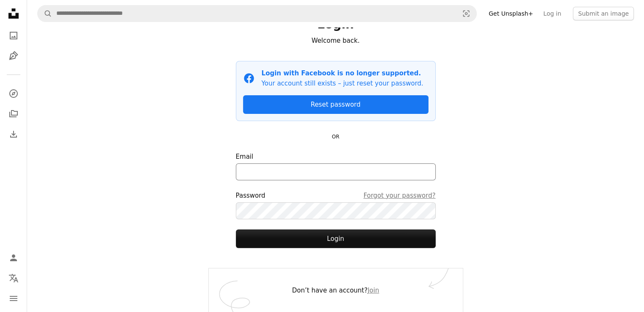 This screenshot has height=312, width=644. Describe the element at coordinates (604, 14) in the screenshot. I see `button: Submit an image` at that location.